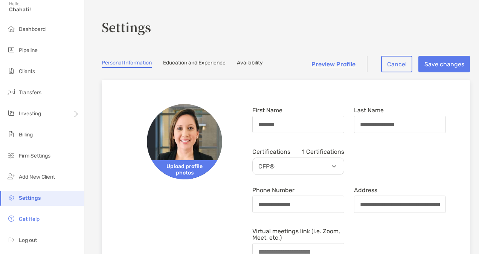 The height and width of the screenshot is (254, 479). What do you see at coordinates (11, 71) in the screenshot?
I see `img: clients icon` at bounding box center [11, 71].